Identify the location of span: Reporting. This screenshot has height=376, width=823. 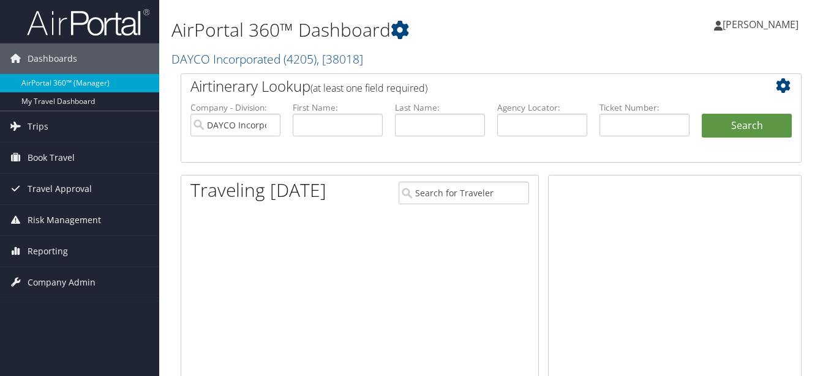
(48, 252).